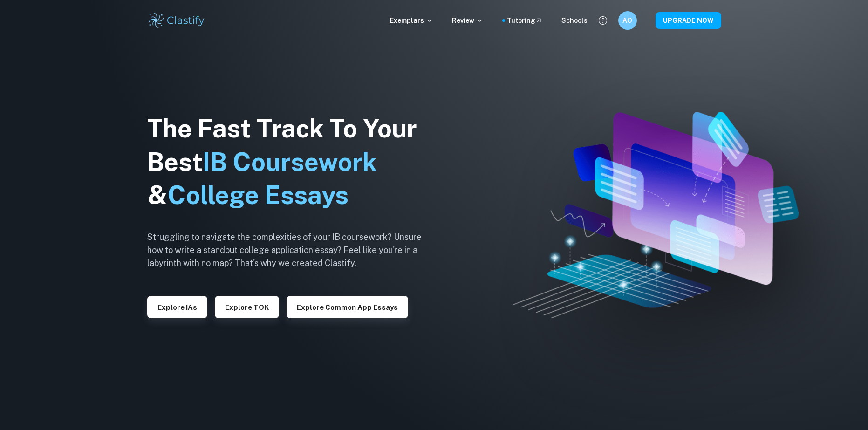 The height and width of the screenshot is (430, 868). Describe the element at coordinates (627, 21) in the screenshot. I see `h6: AO` at that location.